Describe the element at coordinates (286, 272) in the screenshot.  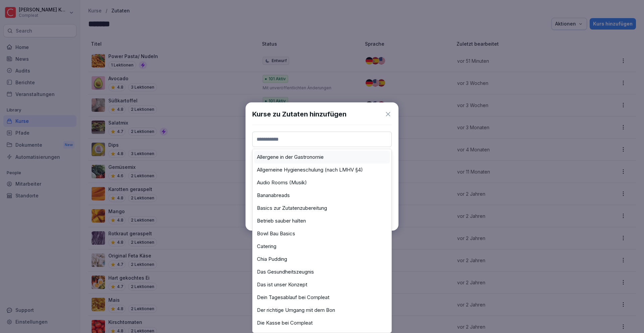
I see `label: Das Gesundheitszeugnis` at that location.